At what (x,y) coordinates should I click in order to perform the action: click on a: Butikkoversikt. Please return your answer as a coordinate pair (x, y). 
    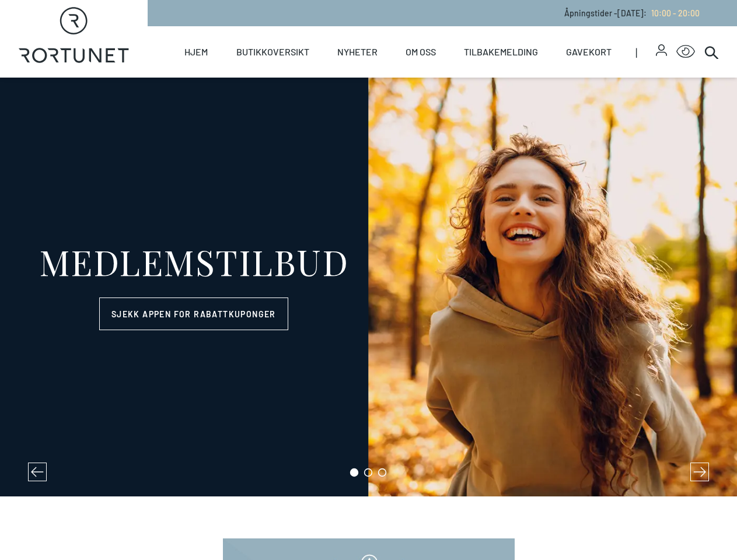
    Looking at the image, I should click on (273, 52).